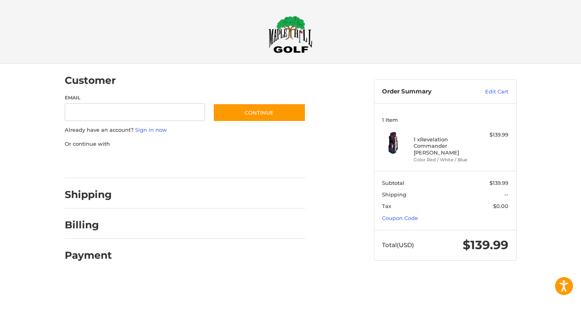  I want to click on h2: Payment, so click(88, 255).